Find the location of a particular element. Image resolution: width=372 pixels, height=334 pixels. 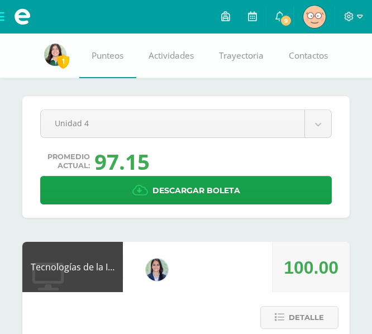

div: Tecnologías de la Información y Comunicación: Computación is located at coordinates (73, 267).